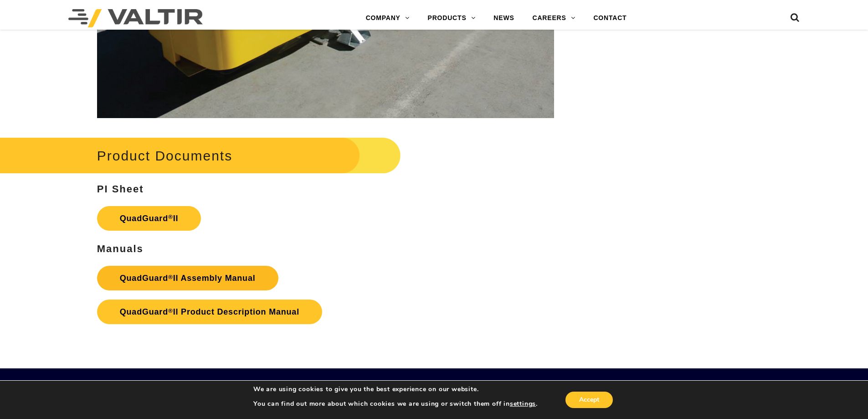 The width and height of the screenshot is (868, 419). I want to click on strong: QuadGuard II Product Description Manual, so click(210, 312).